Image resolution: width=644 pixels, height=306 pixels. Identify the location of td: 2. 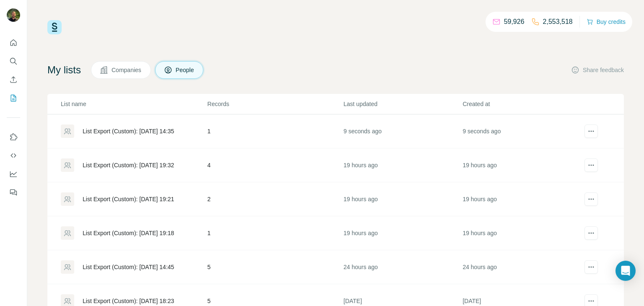
(275, 200).